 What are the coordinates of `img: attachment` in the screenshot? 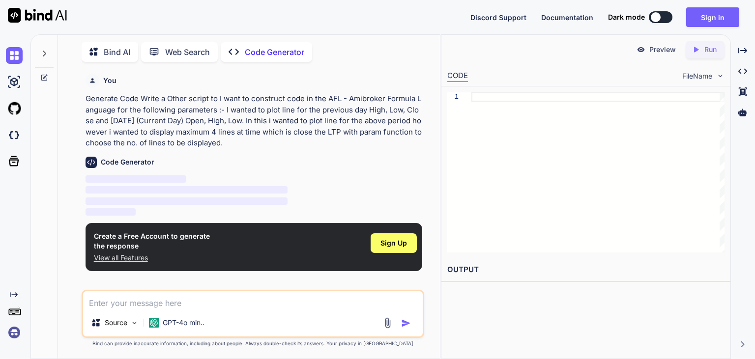 It's located at (387, 323).